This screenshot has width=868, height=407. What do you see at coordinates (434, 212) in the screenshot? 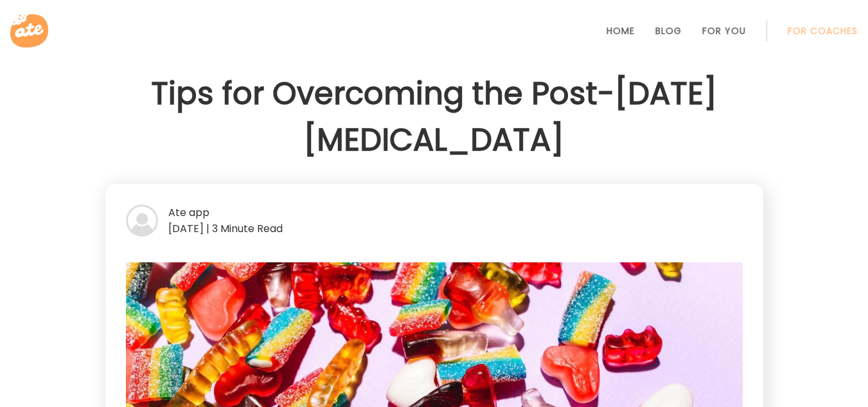
I see `div: Ate app` at bounding box center [434, 212].